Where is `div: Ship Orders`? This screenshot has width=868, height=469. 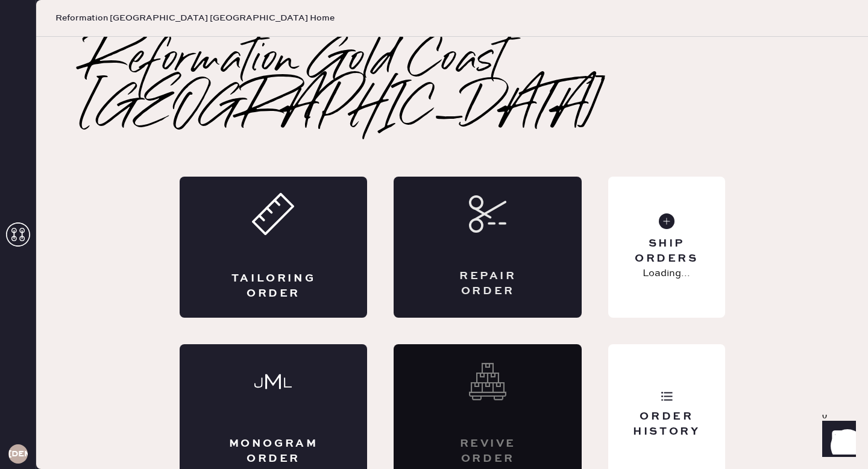 div: Ship Orders is located at coordinates (666, 252).